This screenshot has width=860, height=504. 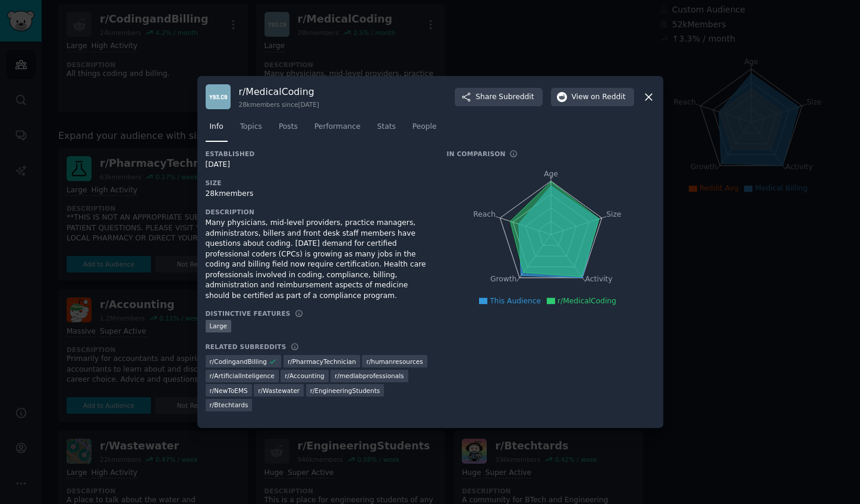 What do you see at coordinates (279, 91) in the screenshot?
I see `h3: r/ MedicalCoding` at bounding box center [279, 91].